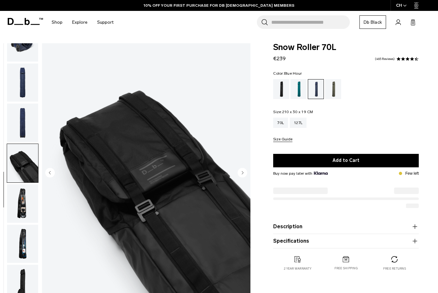  What do you see at coordinates (283, 139) in the screenshot?
I see `button: Size Guide` at bounding box center [283, 139].